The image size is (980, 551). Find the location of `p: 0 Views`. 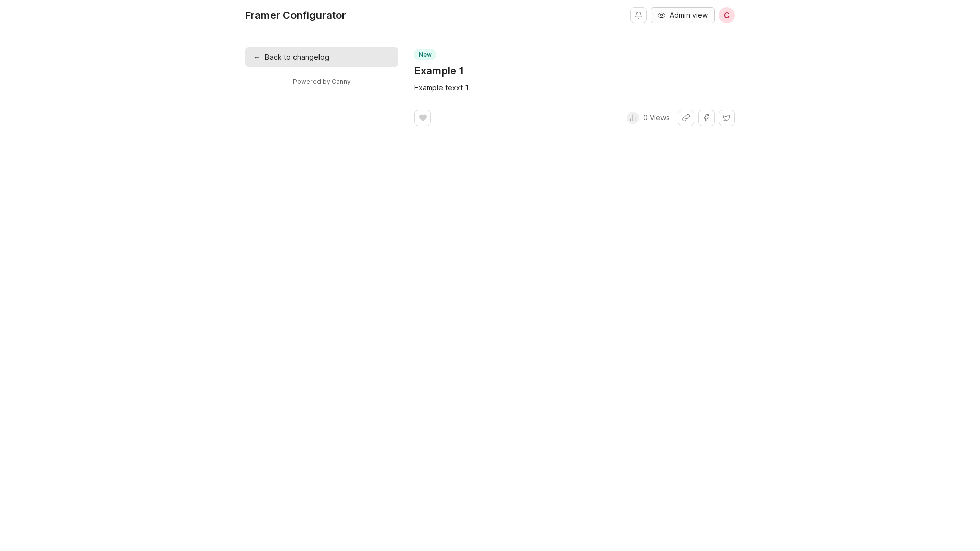

p: 0 Views is located at coordinates (657, 118).